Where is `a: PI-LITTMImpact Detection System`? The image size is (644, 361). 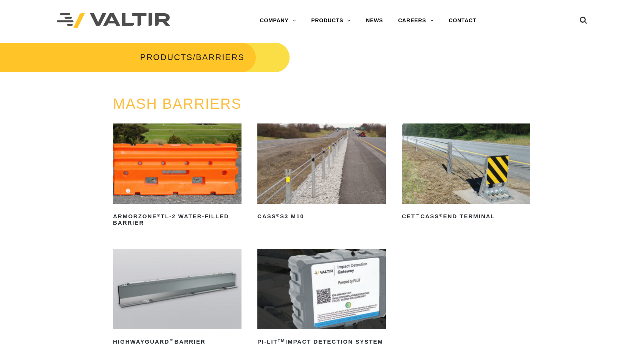
a: PI-LITTMImpact Detection System is located at coordinates (321, 298).